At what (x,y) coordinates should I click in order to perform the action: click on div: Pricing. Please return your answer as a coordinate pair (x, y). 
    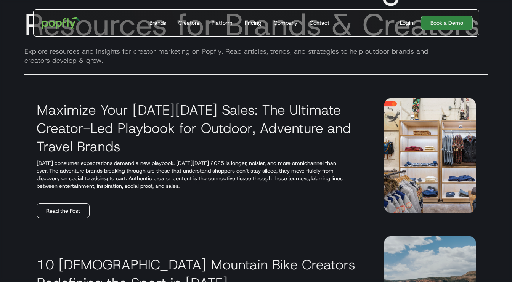
    Looking at the image, I should click on (253, 23).